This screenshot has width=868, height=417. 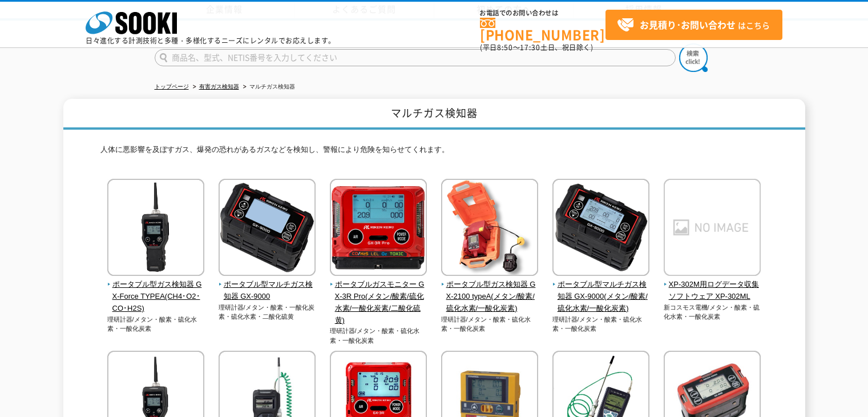 What do you see at coordinates (688, 24) in the screenshot?
I see `strong: お見積り･お問い合わせ` at bounding box center [688, 24].